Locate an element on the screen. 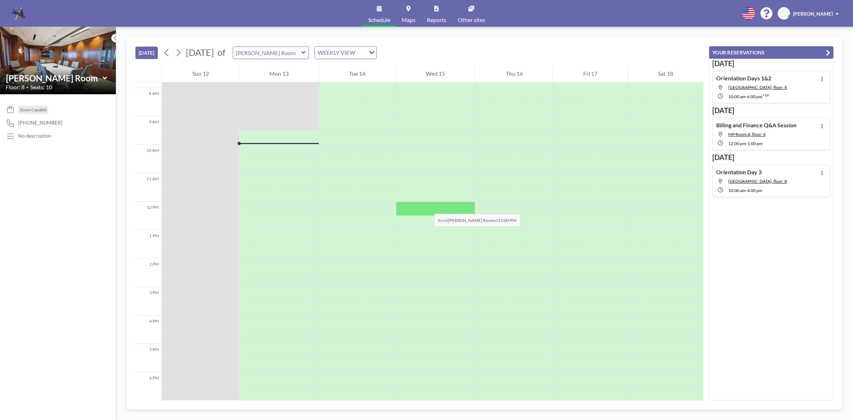  h4: Billing and Finance Q&A Session is located at coordinates (757, 125).